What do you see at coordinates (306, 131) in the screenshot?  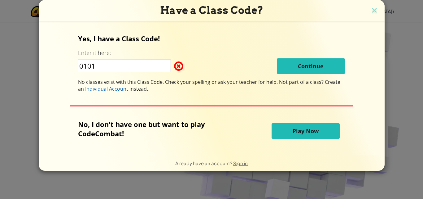 I see `span: Play Now` at bounding box center [306, 131].